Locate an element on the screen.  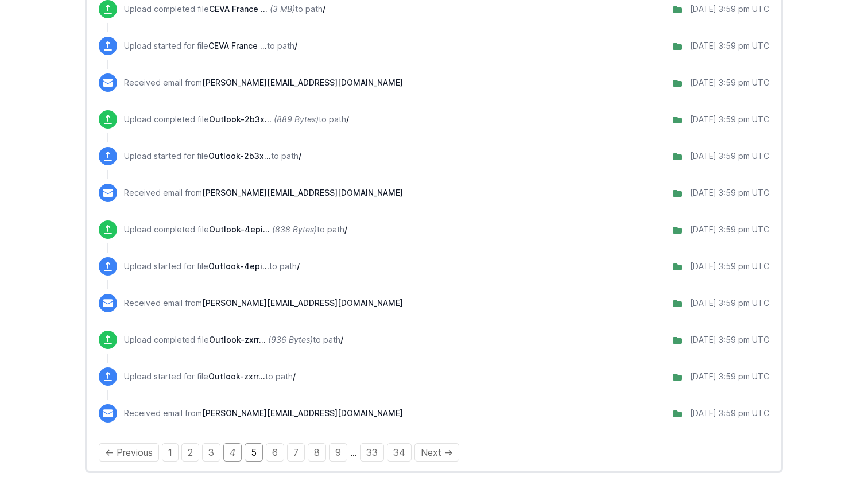
a: Page 7 is located at coordinates (296, 453).